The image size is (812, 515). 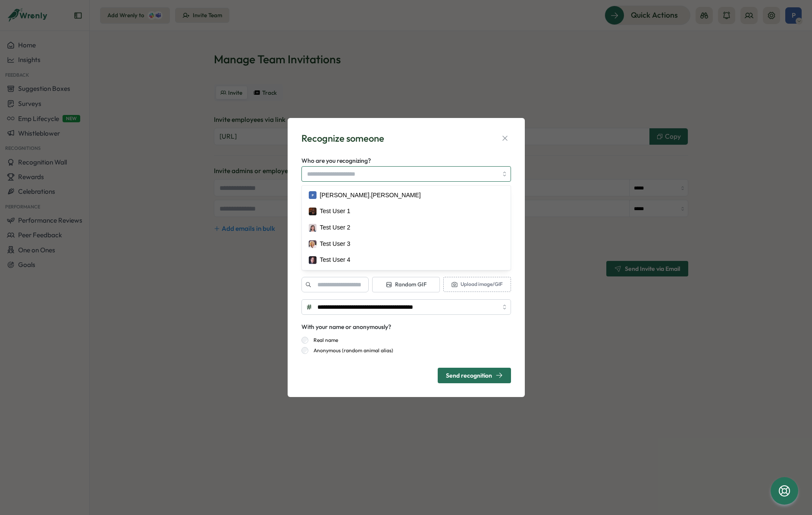 What do you see at coordinates (336, 161) in the screenshot?
I see `label: Who are you recognizing?` at bounding box center [336, 161].